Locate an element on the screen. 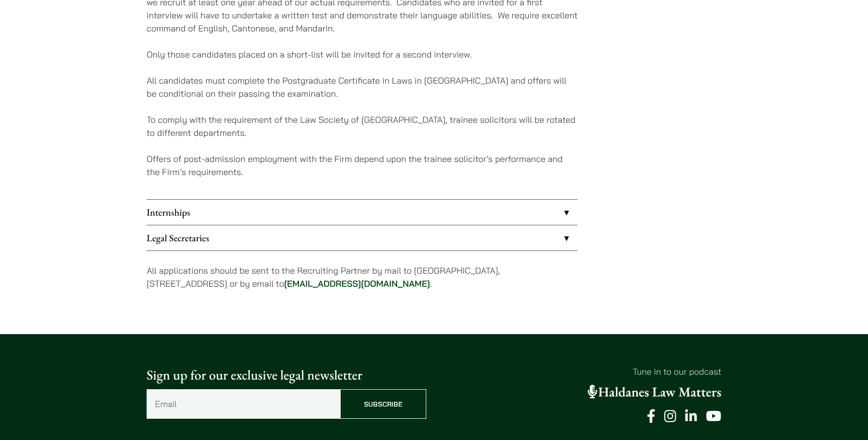 The height and width of the screenshot is (440, 868). p: Tune in to our podcast is located at coordinates (581, 371).